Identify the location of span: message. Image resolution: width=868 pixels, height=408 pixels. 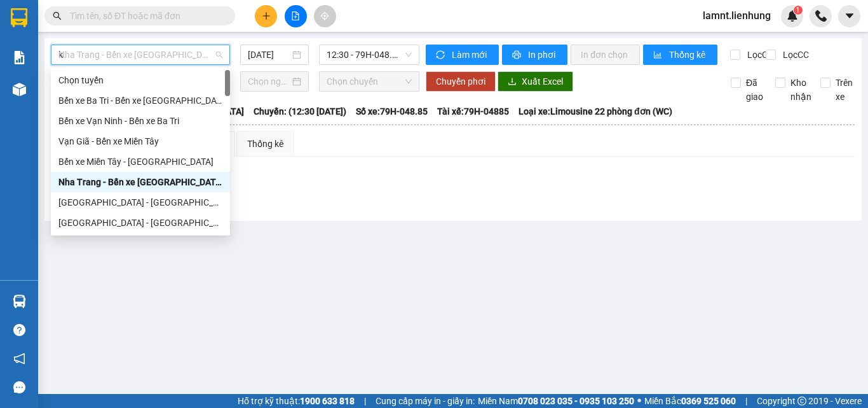
(19, 387).